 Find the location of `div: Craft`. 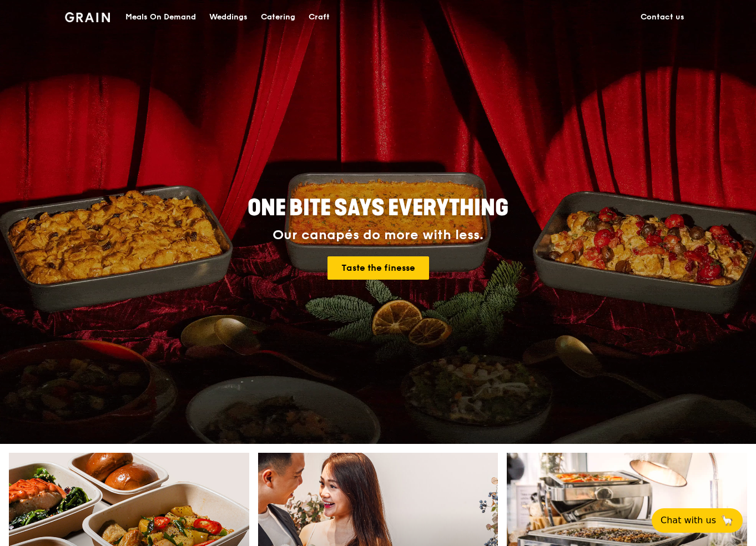

div: Craft is located at coordinates (319, 17).